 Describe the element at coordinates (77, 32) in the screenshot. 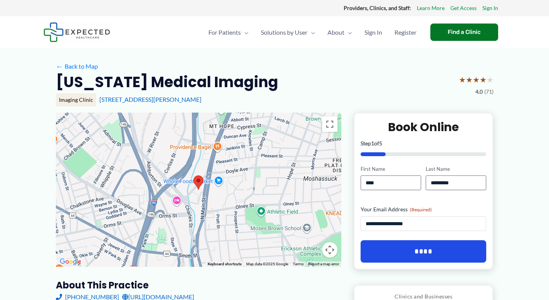

I see `img: Expected Healthcare Logo - side, dark font, small` at that location.